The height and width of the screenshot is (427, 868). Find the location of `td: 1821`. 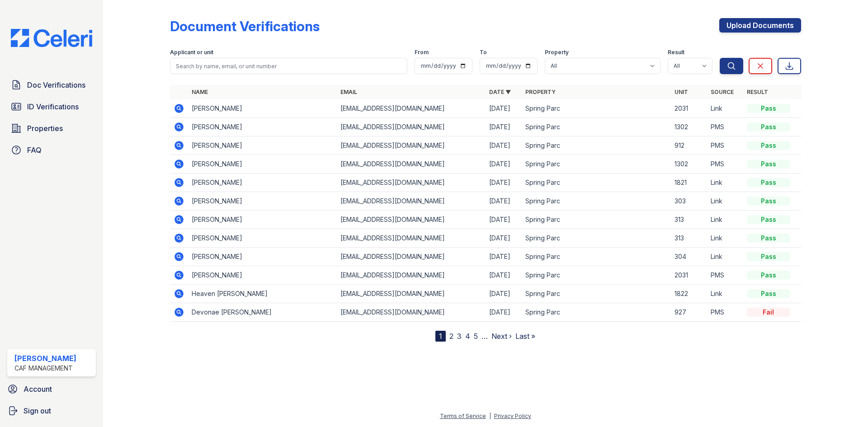

td: 1821 is located at coordinates (689, 183).